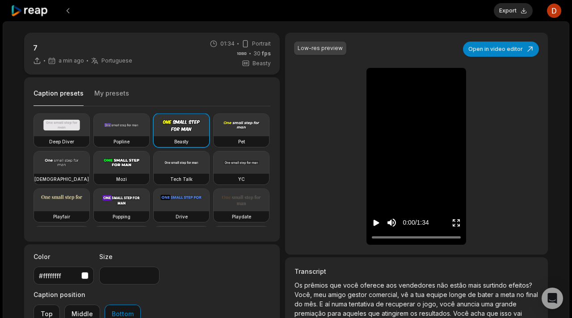 The height and width of the screenshot is (318, 572). I want to click on span: numa, so click(340, 304).